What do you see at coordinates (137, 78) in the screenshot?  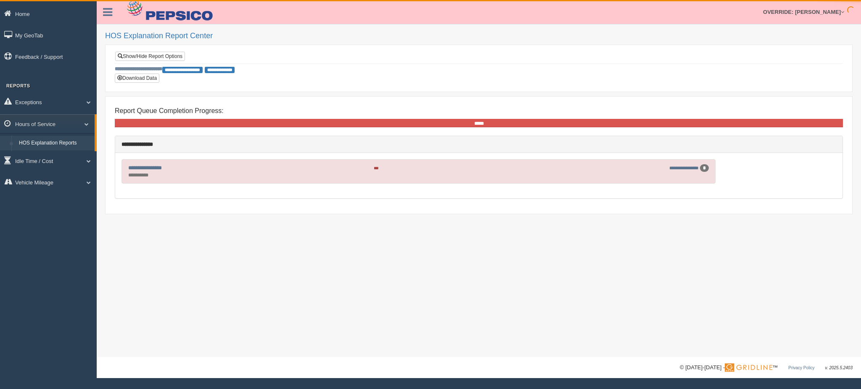 I see `button: Download Data` at bounding box center [137, 78].